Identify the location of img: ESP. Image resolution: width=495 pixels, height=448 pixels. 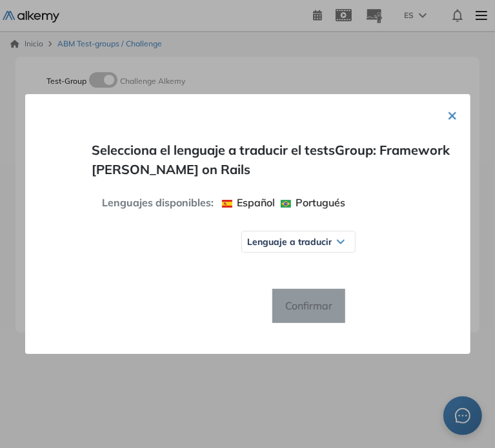
(227, 204).